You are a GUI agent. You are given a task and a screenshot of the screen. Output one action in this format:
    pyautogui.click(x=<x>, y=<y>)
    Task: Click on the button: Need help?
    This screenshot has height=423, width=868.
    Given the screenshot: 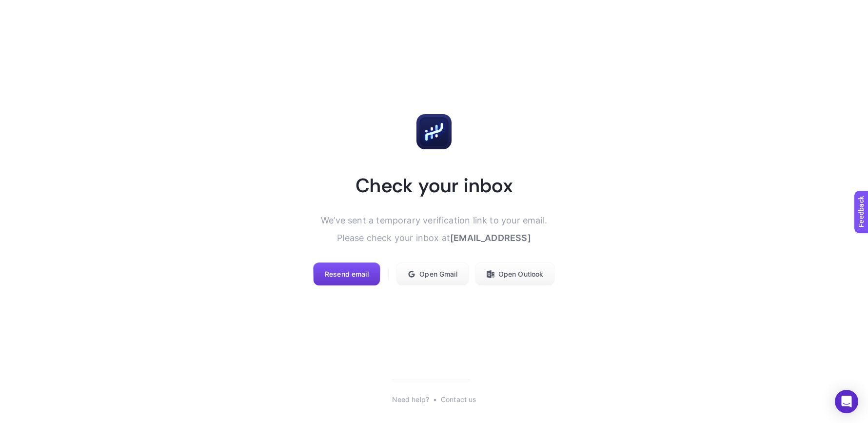 What is the action you would take?
    pyautogui.click(x=411, y=400)
    